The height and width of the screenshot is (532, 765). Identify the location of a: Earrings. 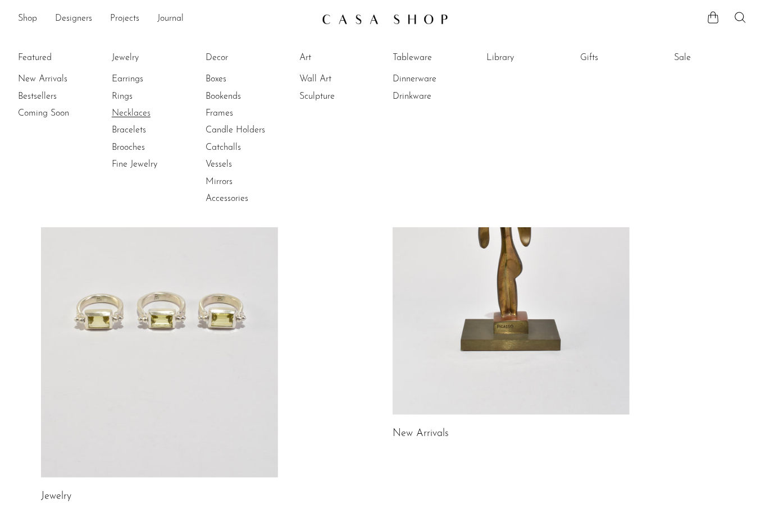
(154, 79).